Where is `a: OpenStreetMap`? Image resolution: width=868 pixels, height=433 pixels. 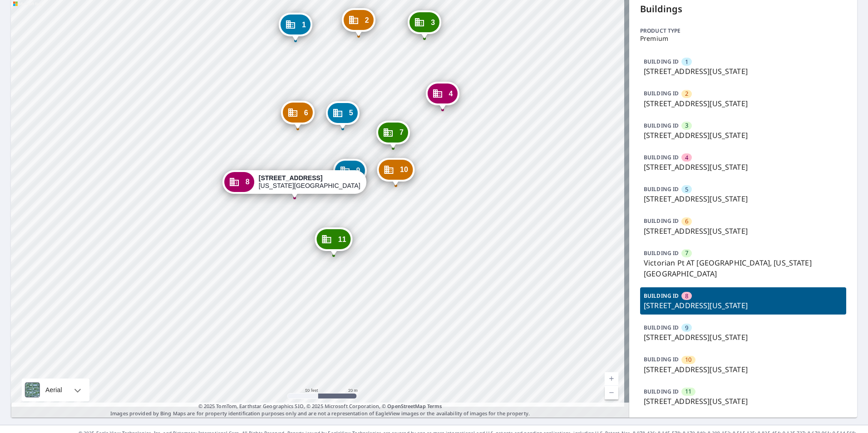
a: OpenStreetMap is located at coordinates (406, 405).